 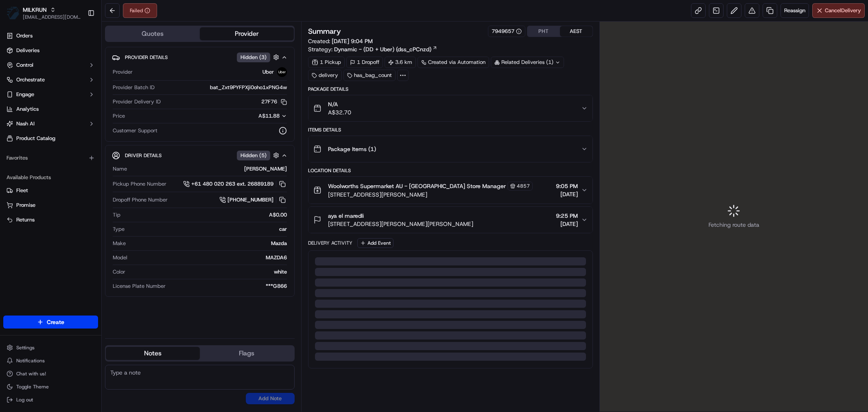 I want to click on button: Nash AI, so click(x=51, y=124).